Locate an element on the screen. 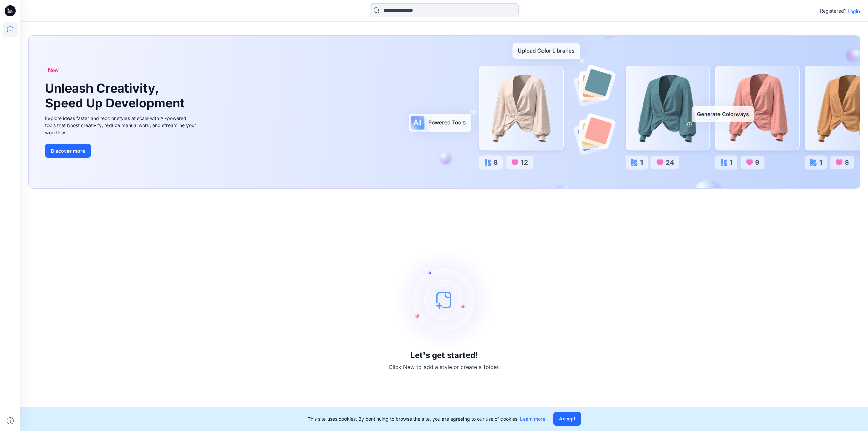  h3: Let's get started! is located at coordinates (444, 356).